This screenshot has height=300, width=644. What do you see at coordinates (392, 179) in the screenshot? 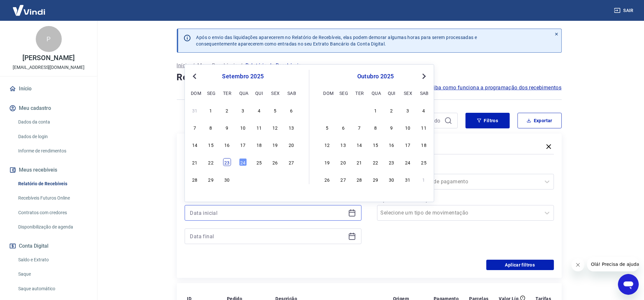
I see `div: Choose quinta-feira, 30 de outubro de 2025` at bounding box center [392, 179].